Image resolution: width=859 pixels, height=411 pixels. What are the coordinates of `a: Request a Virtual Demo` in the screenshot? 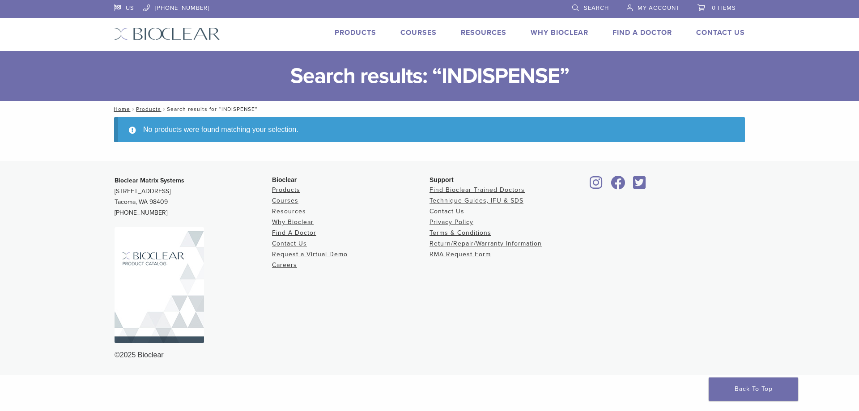 It's located at (310, 254).